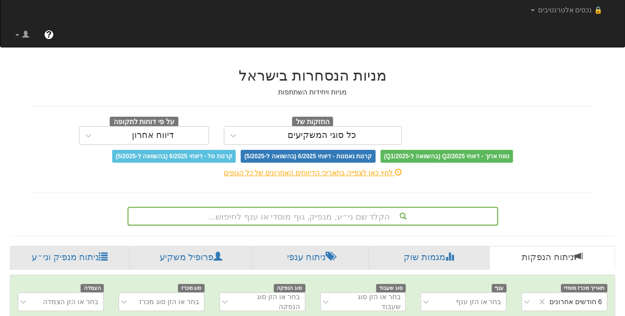 This screenshot has width=625, height=316. What do you see at coordinates (153, 135) in the screenshot?
I see `div: דיווח אחרון` at bounding box center [153, 135].